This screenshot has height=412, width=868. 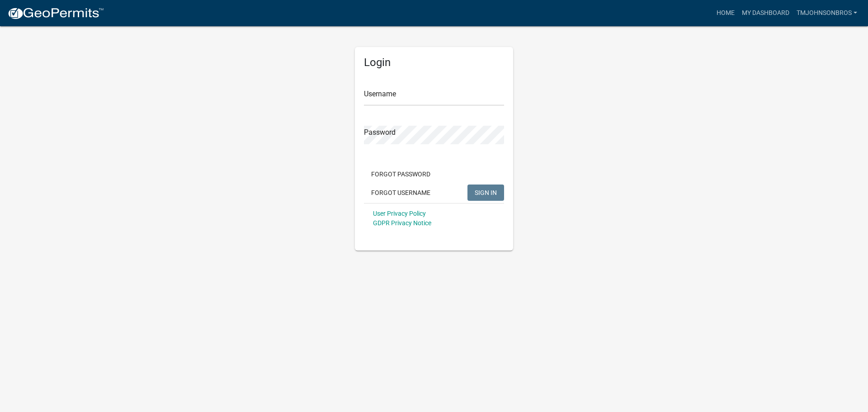 I want to click on button: Forgot Password, so click(x=400, y=174).